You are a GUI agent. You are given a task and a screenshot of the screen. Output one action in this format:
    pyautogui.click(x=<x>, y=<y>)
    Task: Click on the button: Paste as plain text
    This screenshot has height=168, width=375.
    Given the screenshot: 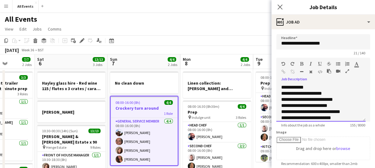 What is the action you would take?
    pyautogui.click(x=329, y=71)
    